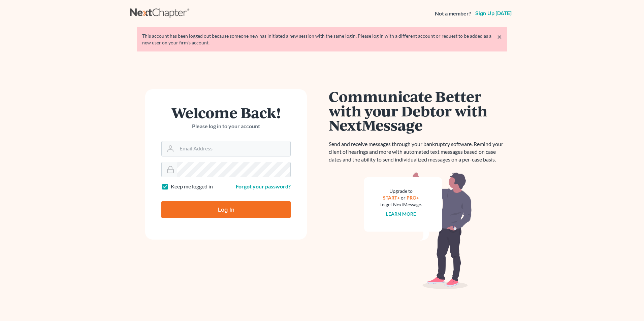 The width and height of the screenshot is (644, 321). What do you see at coordinates (453, 13) in the screenshot?
I see `strong: Not a member?` at bounding box center [453, 13].